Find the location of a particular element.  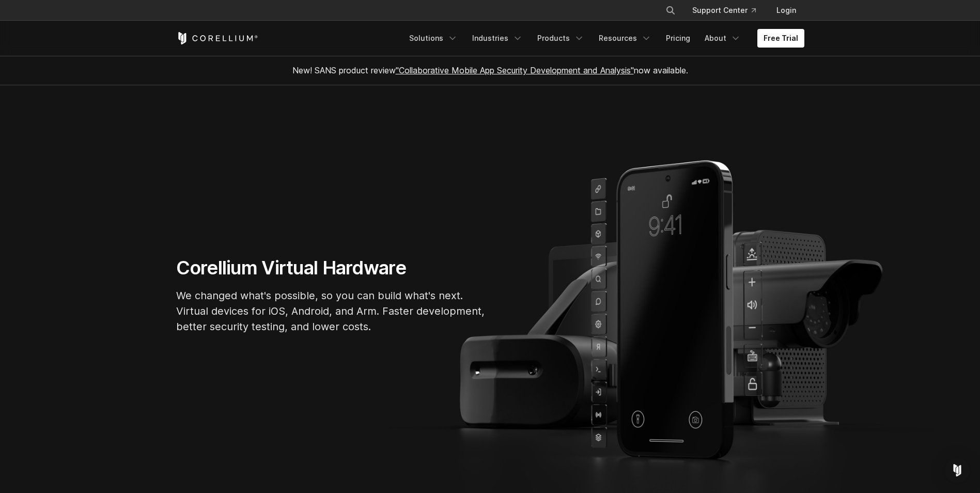

a: Resources is located at coordinates (626, 38).